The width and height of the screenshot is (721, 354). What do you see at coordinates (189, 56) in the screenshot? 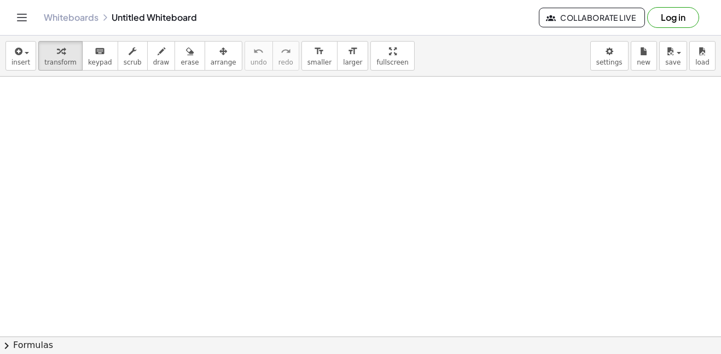
I see `button: erase` at bounding box center [189, 56].